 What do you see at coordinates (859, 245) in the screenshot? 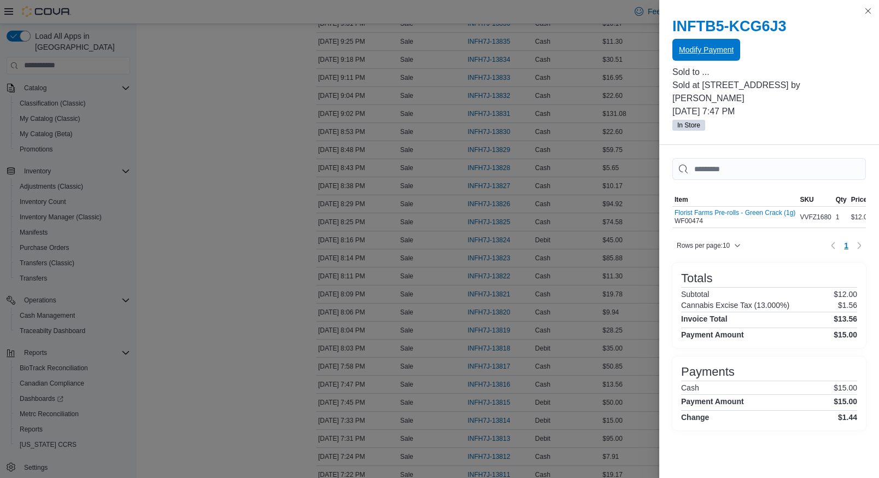
I see `button: Next page` at bounding box center [859, 245].